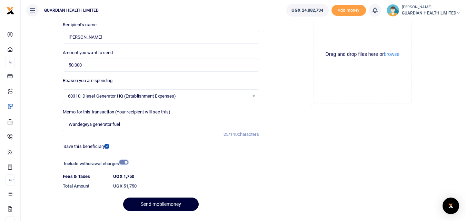 This screenshot has width=466, height=221. Describe the element at coordinates (348, 10) in the screenshot. I see `span: Add money` at that location.